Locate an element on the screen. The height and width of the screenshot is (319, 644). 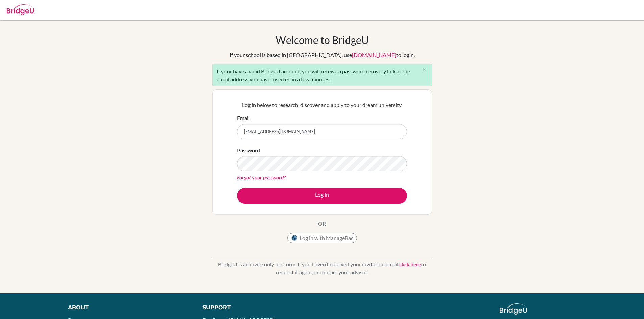
label: Password is located at coordinates (248, 150).